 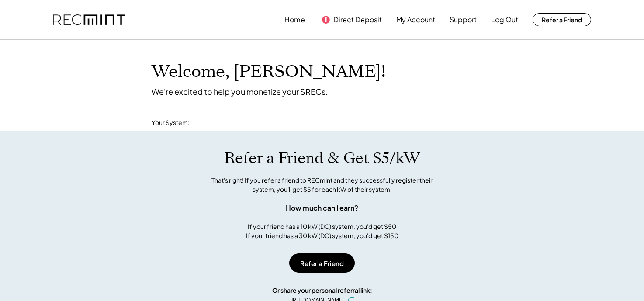 I want to click on div: Or share your personal referral link:, so click(x=322, y=290).